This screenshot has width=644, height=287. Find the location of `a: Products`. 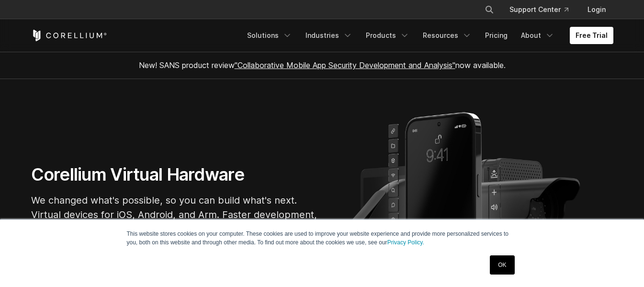

a: Products is located at coordinates (388, 35).